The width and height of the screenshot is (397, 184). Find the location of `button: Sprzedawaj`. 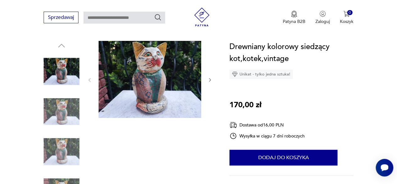

button: Sprzedawaj is located at coordinates (61, 17).